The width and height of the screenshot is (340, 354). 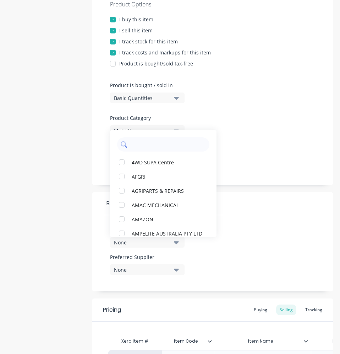 What do you see at coordinates (167, 233) in the screenshot?
I see `div: AMPELITE AUSTRALIA PTY LTD` at bounding box center [167, 233].